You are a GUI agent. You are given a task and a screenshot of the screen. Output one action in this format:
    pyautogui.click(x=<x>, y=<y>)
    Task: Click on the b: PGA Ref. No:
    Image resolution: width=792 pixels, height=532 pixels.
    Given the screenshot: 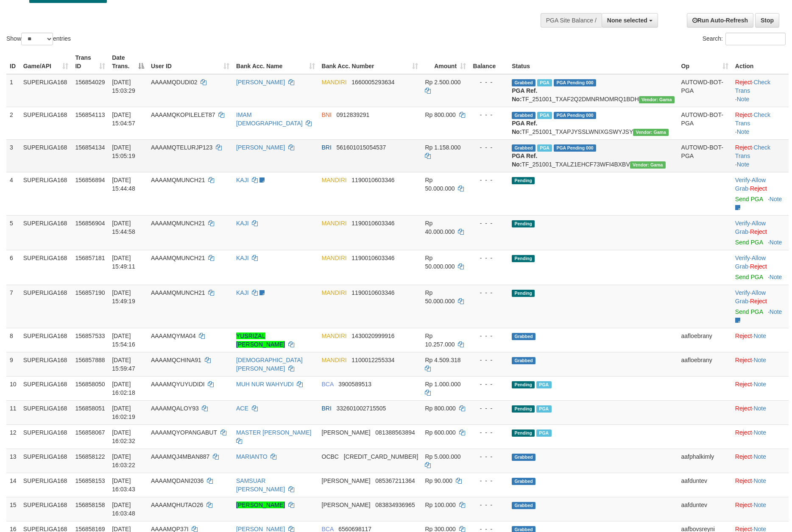 What is the action you would take?
    pyautogui.click(x=524, y=128)
    